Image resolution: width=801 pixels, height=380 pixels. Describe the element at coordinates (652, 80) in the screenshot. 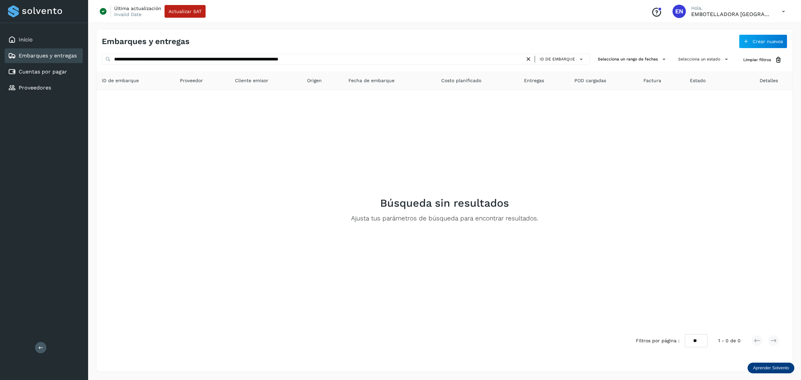

I see `span: Factura` at that location.